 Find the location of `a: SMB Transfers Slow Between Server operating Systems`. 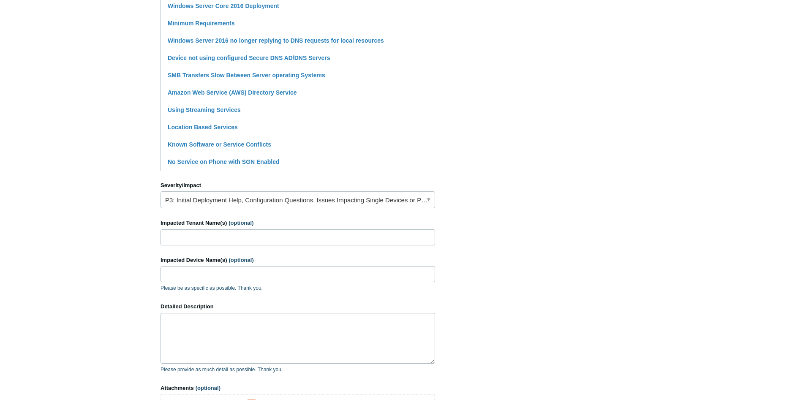

a: SMB Transfers Slow Between Server operating Systems is located at coordinates (246, 75).